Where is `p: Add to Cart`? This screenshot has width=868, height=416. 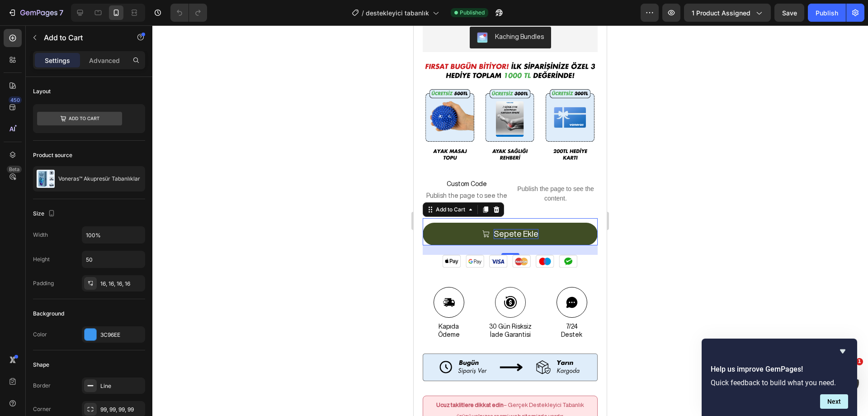
p: Add to Cart is located at coordinates (82, 38).